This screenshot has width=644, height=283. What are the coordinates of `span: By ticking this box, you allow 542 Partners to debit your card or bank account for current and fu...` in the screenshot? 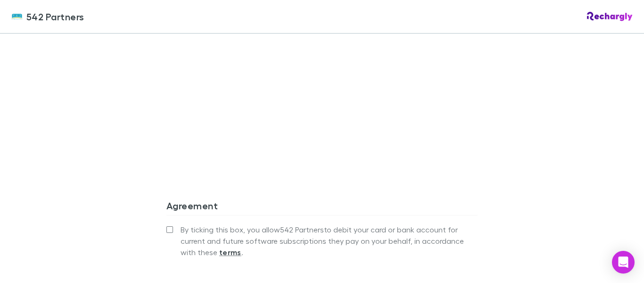 It's located at (329, 241).